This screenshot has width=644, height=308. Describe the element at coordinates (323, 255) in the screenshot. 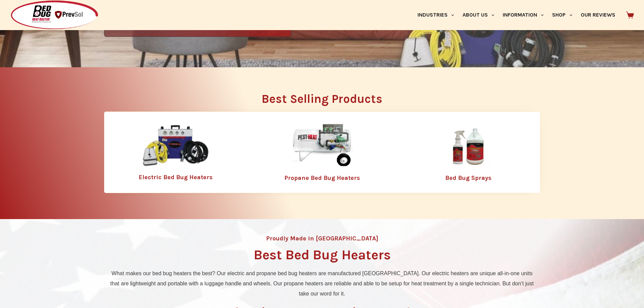

I see `h1: Best Bed Bug Heaters` at that location.